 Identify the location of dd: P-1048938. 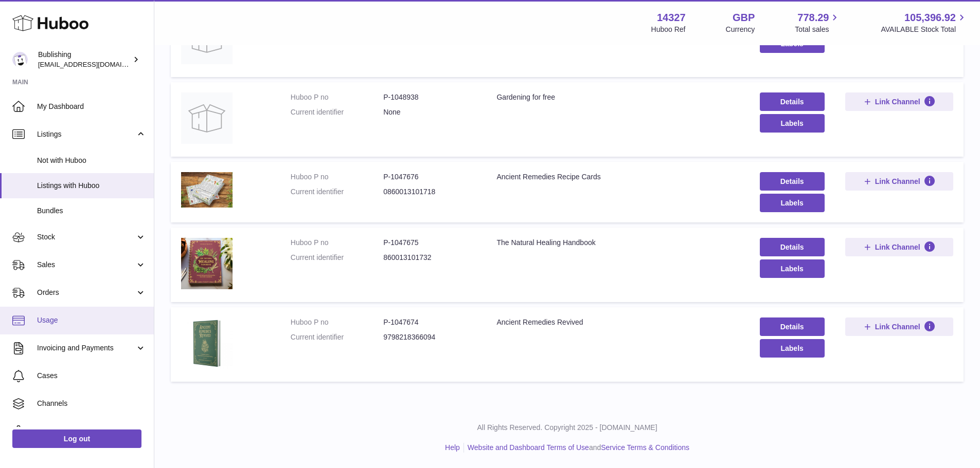
(430, 97).